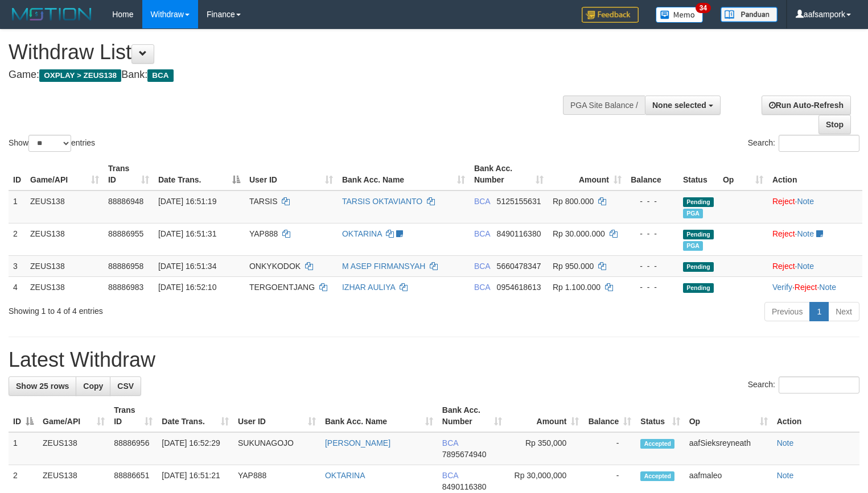  I want to click on span: 88886955, so click(126, 234).